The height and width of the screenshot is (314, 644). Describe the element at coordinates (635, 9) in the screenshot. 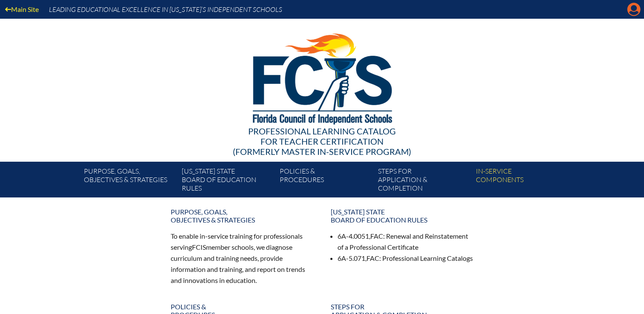

I see `svg: Manage Account` at that location.